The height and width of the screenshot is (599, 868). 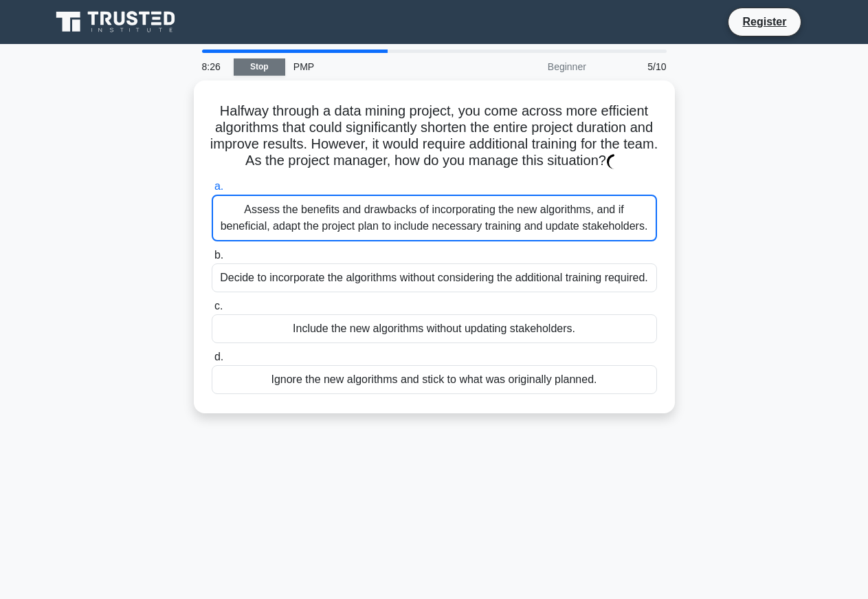 What do you see at coordinates (214, 67) in the screenshot?
I see `div: 8:26` at bounding box center [214, 67].